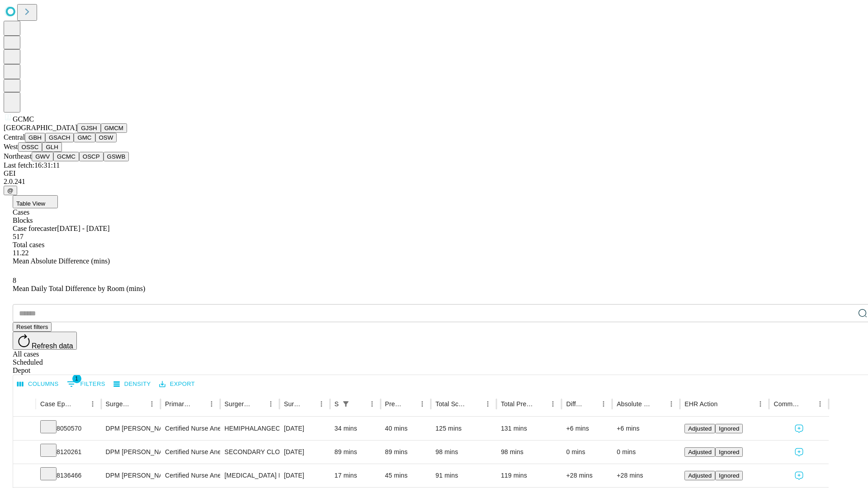 This screenshot has width=868, height=488. What do you see at coordinates (61, 261) in the screenshot?
I see `span: Mean Absolute Difference (mins)` at bounding box center [61, 261].